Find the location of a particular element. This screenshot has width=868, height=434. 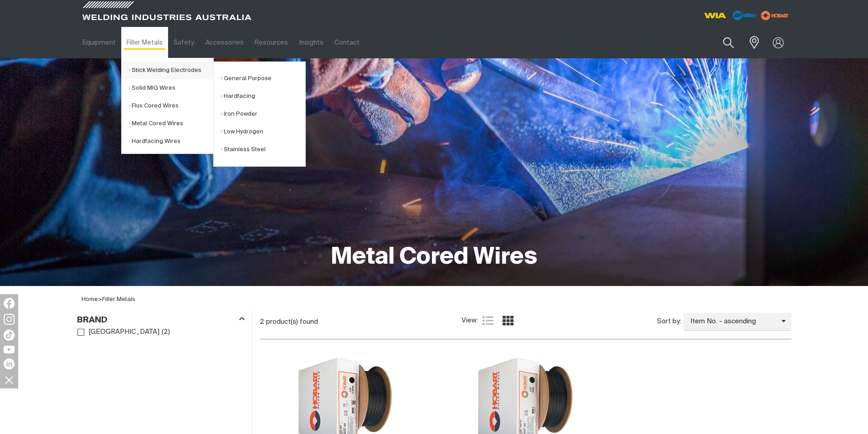

a: General Purpose is located at coordinates (263, 78).